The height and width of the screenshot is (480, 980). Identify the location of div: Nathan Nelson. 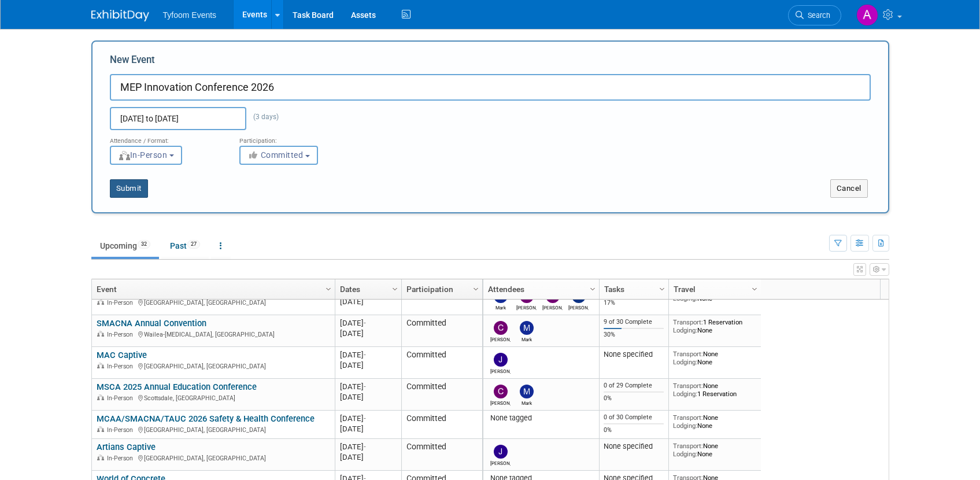
(578, 307).